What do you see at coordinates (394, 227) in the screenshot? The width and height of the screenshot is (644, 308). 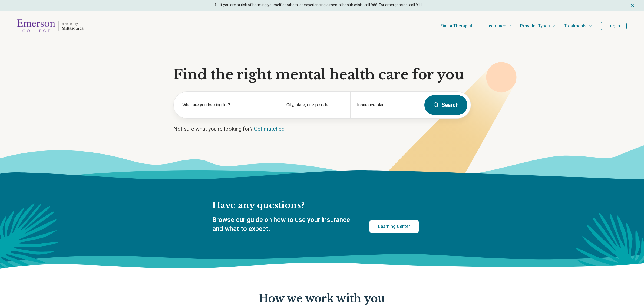 I see `a: Learning Center` at bounding box center [394, 227].